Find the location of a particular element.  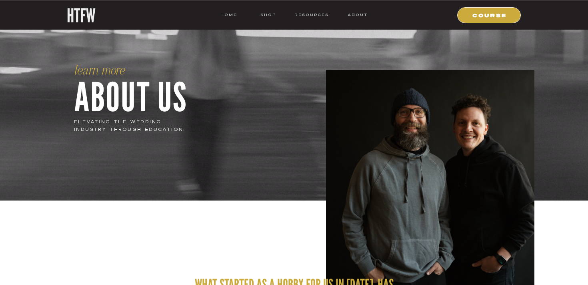

p: about us is located at coordinates (164, 91).